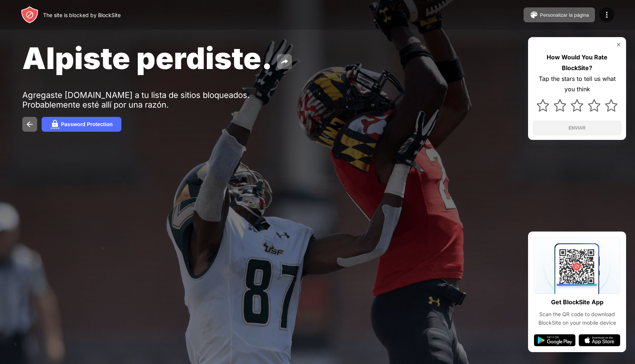  Describe the element at coordinates (30, 15) in the screenshot. I see `img: header-logo.svg` at that location.